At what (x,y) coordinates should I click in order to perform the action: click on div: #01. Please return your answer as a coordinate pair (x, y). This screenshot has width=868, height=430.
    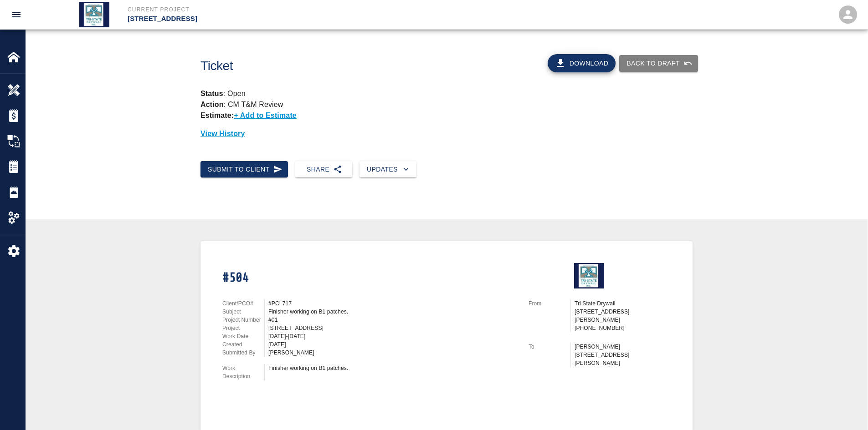
    Looking at the image, I should click on (393, 320).